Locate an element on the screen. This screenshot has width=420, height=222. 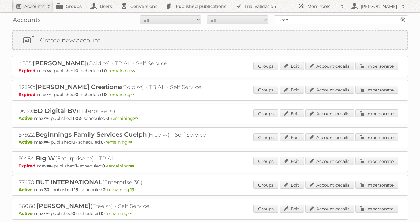
span: BD Digital BV is located at coordinates (55, 110).